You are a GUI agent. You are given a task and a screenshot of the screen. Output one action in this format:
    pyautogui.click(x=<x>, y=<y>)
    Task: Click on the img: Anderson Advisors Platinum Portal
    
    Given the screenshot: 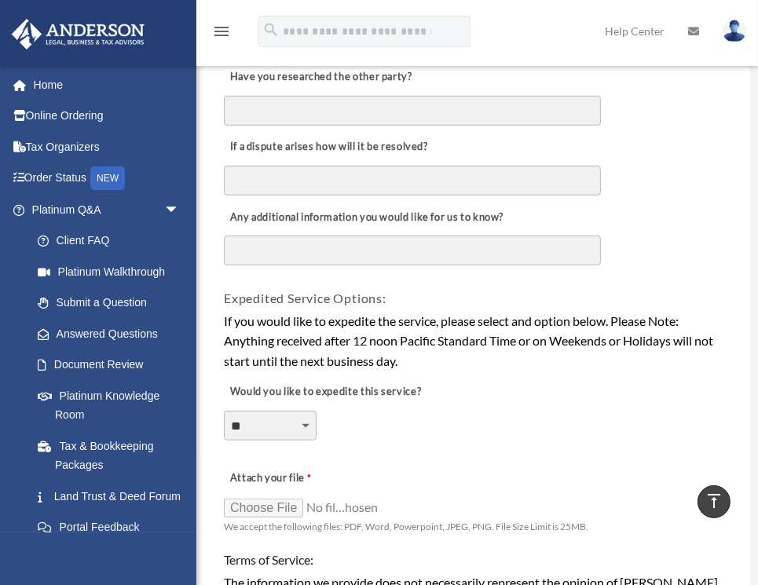 What is the action you would take?
    pyautogui.click(x=78, y=34)
    